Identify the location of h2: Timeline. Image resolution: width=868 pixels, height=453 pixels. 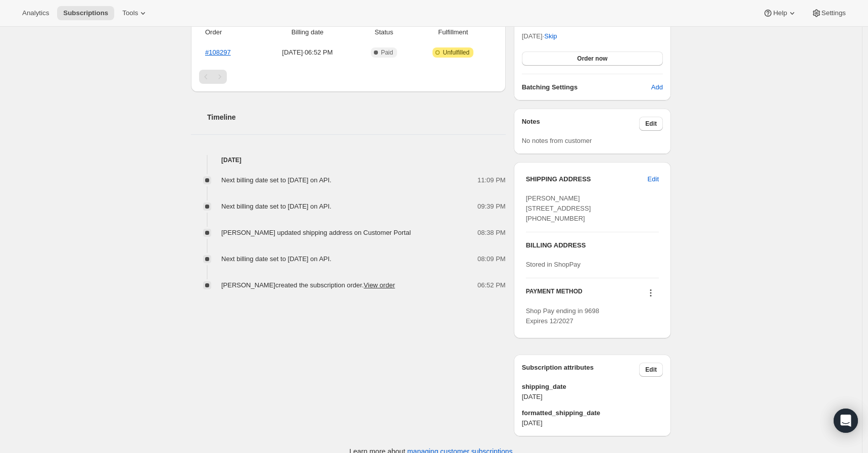
(356, 117).